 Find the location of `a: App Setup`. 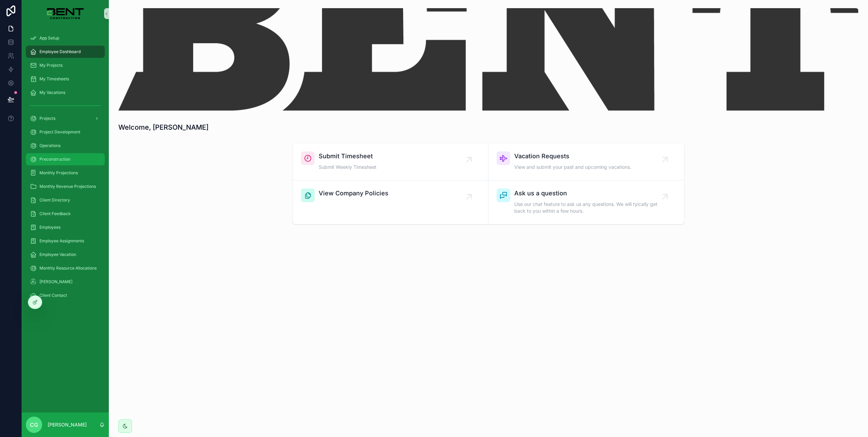

a: App Setup is located at coordinates (65, 38).